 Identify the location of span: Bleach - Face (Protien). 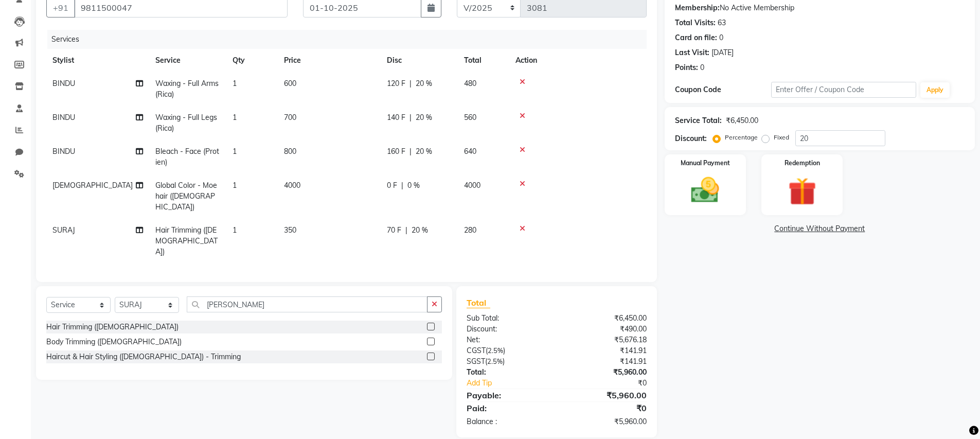
(187, 156).